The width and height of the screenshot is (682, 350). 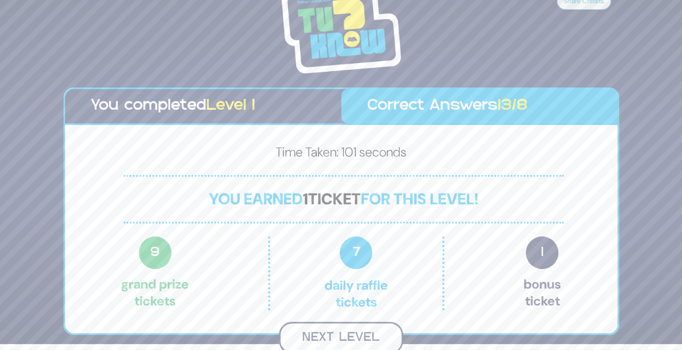 What do you see at coordinates (155, 273) in the screenshot?
I see `p: Grand Prize tickets` at bounding box center [155, 273].